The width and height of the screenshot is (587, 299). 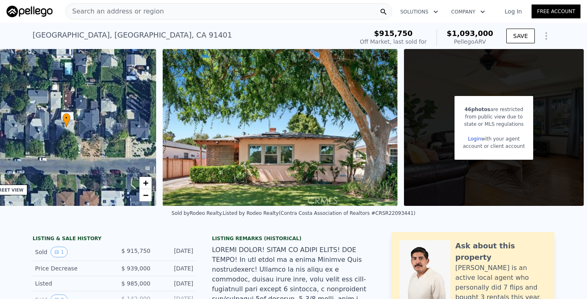 I want to click on button: View historical data, so click(x=59, y=252).